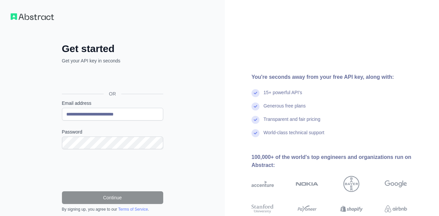 Image resolution: width=439 pixels, height=216 pixels. I want to click on div: 15+ powerful API's, so click(283, 96).